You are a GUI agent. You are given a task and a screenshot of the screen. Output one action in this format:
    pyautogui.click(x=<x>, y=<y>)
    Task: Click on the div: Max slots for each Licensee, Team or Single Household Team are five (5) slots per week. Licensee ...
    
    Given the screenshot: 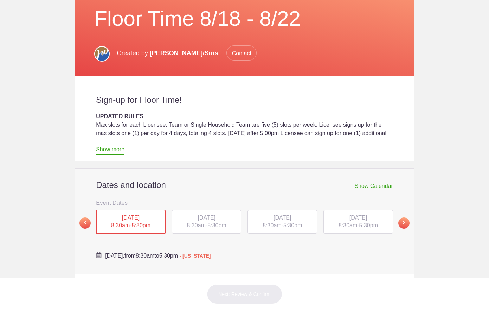 What is the action you would take?
    pyautogui.click(x=244, y=137)
    